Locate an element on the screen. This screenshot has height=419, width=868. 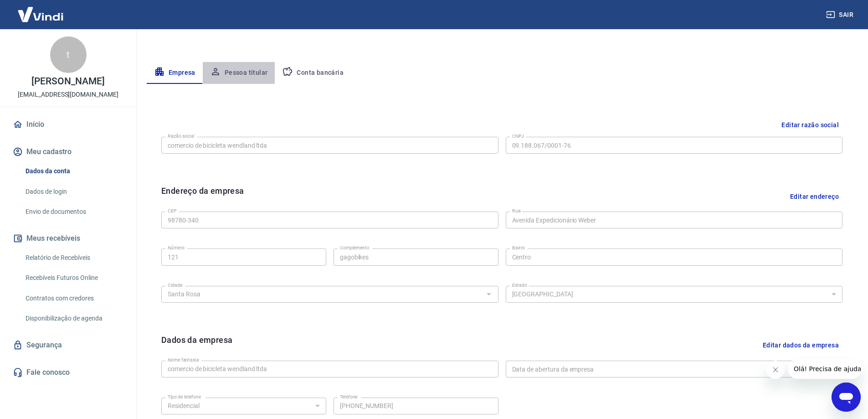
label: Número is located at coordinates (176, 247).